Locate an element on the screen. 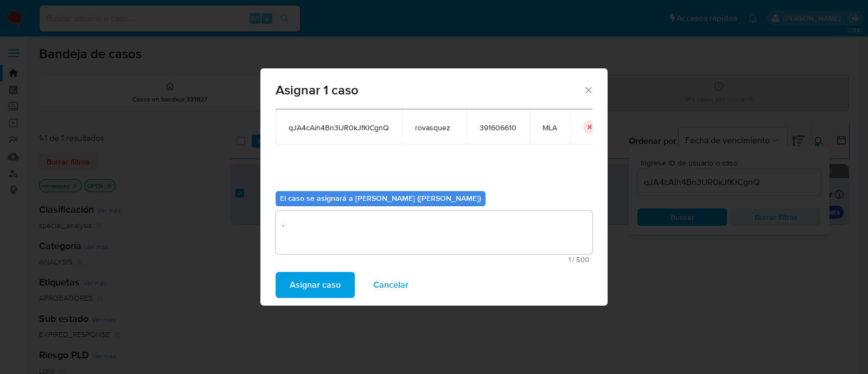 The image size is (868, 374). button: Asignar caso is located at coordinates (315, 285).